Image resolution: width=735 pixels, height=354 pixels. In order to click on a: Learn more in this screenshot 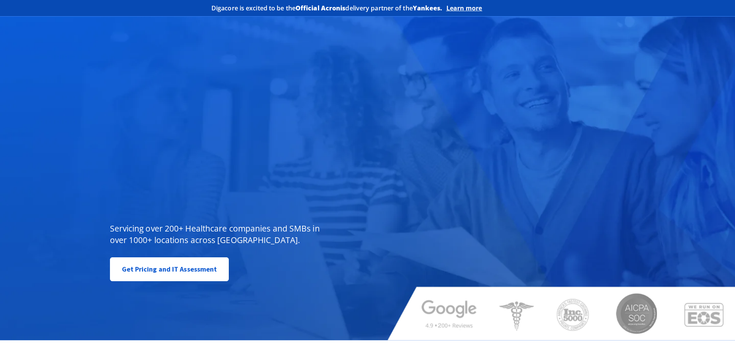, I will do `click(464, 8)`.